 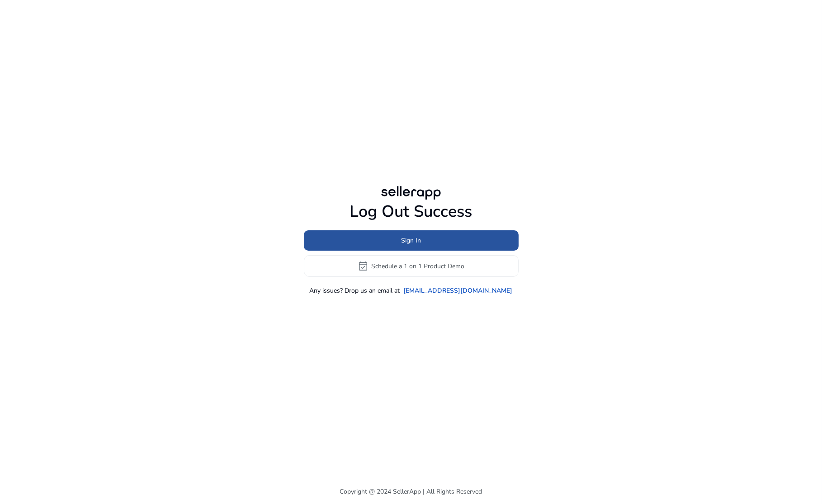 I want to click on span: Sign In, so click(x=411, y=241).